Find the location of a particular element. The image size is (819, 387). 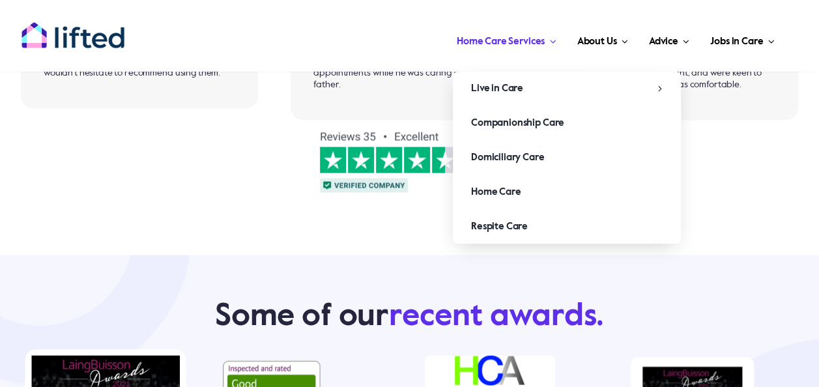

a: About Us is located at coordinates (602, 39).